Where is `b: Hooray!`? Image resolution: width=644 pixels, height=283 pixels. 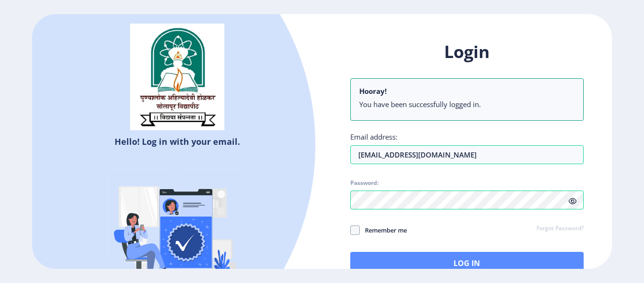 b: Hooray! is located at coordinates (373, 91).